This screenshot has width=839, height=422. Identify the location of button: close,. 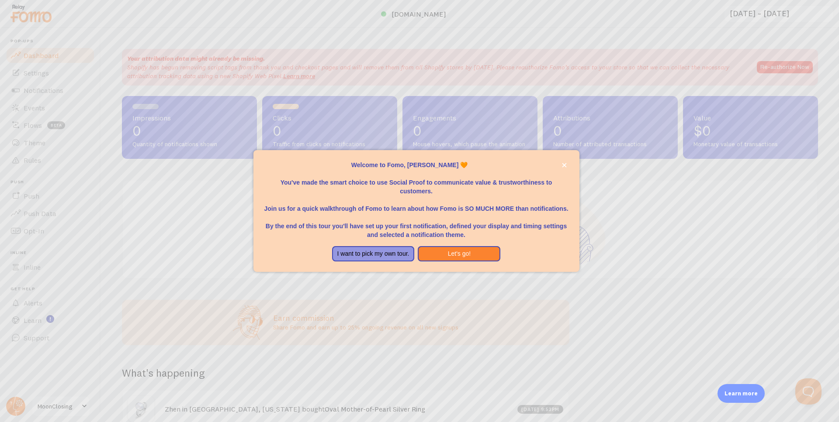
(564, 165).